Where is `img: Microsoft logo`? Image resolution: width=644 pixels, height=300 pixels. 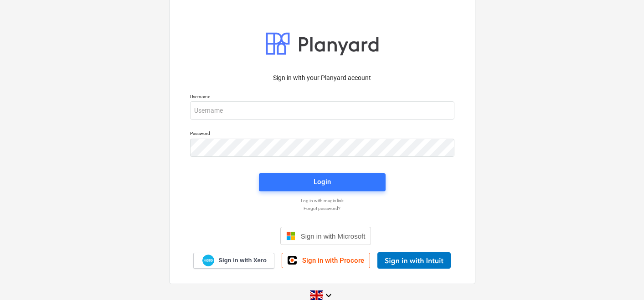
img: Microsoft logo is located at coordinates (290, 236).